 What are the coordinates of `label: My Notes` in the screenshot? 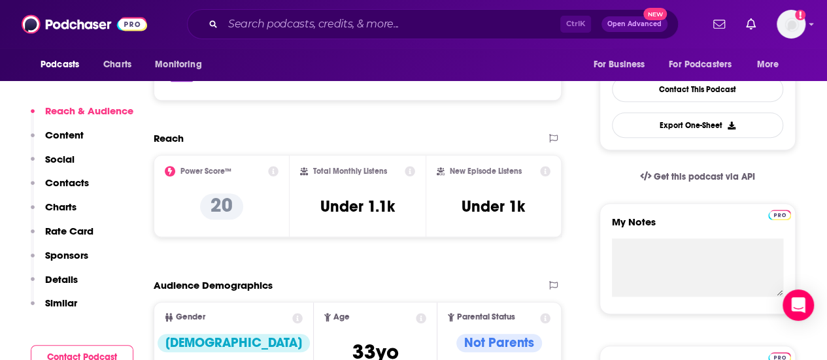 It's located at (698, 227).